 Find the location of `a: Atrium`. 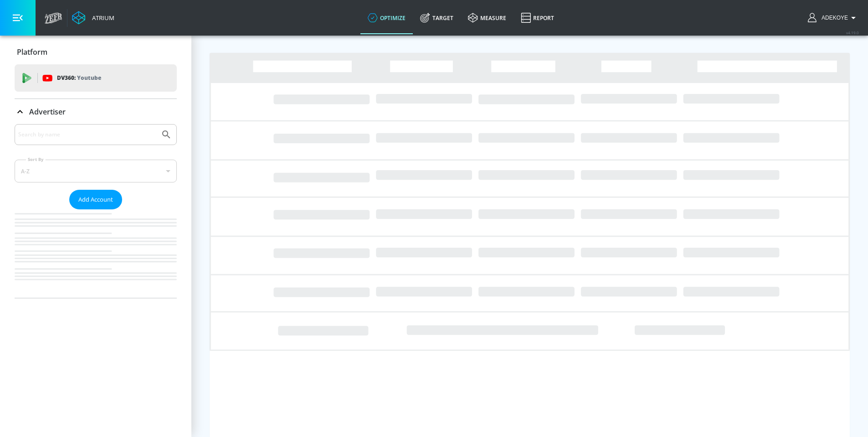

a: Atrium is located at coordinates (93, 18).